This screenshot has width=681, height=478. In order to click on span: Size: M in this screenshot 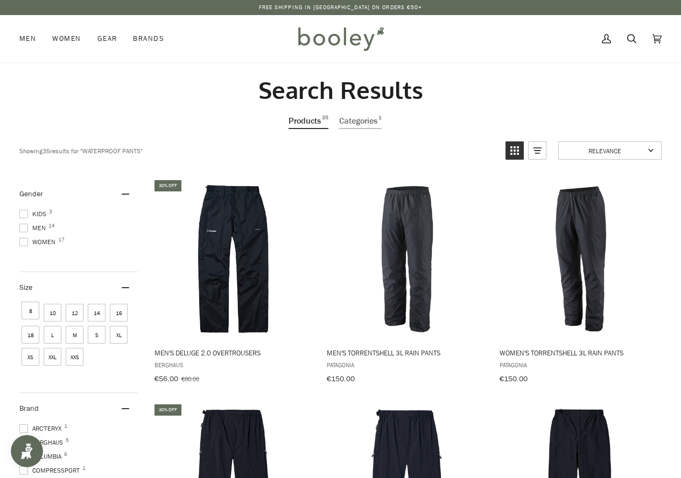, I will do `click(74, 335)`.